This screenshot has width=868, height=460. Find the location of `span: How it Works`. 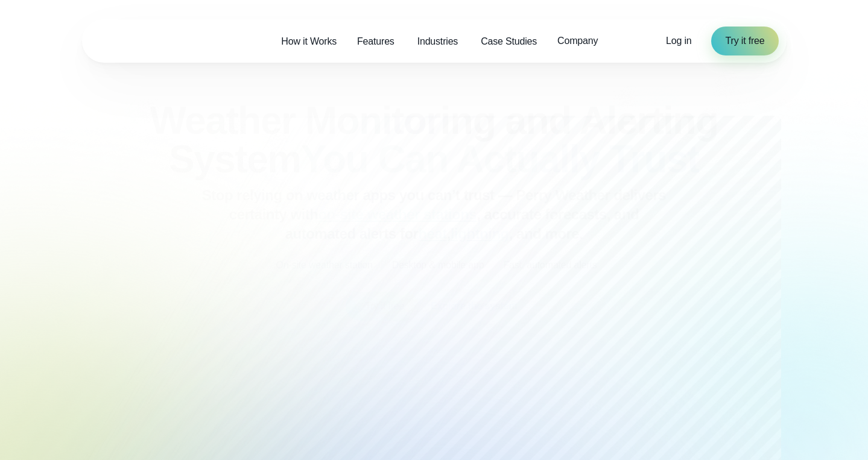

span: How it Works is located at coordinates (309, 42).